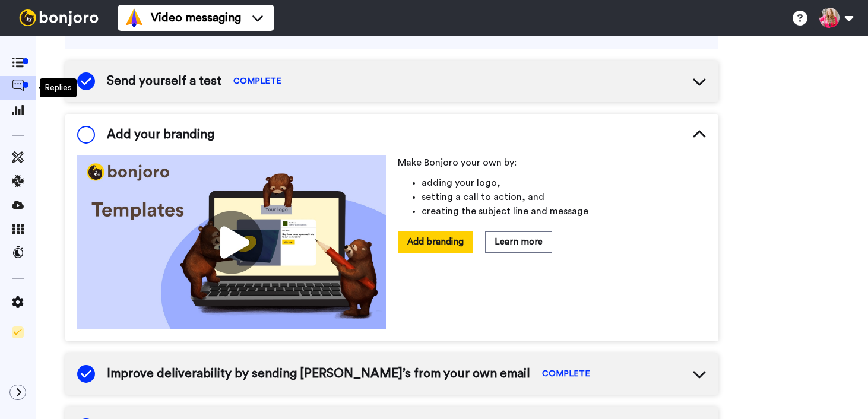 Image resolution: width=868 pixels, height=419 pixels. What do you see at coordinates (565, 211) in the screenshot?
I see `li: creating the subject line and message` at bounding box center [565, 211].